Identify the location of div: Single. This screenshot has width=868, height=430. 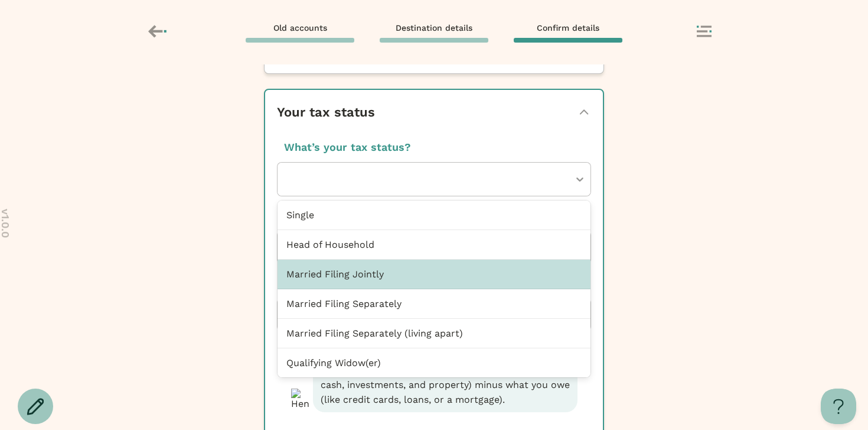
(434, 215).